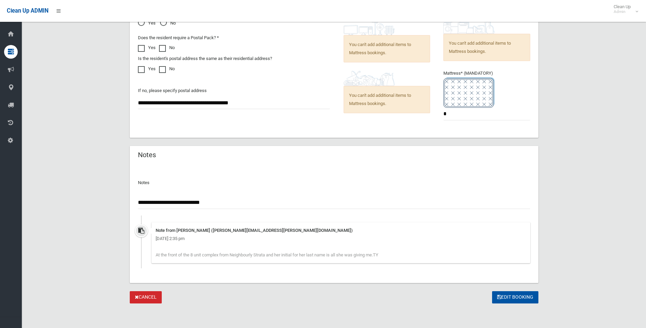  What do you see at coordinates (267, 254) in the screenshot?
I see `span: At the front of the 8 unit complex from Neighbourly Strata and her initial for her last name is a...` at bounding box center [267, 254].